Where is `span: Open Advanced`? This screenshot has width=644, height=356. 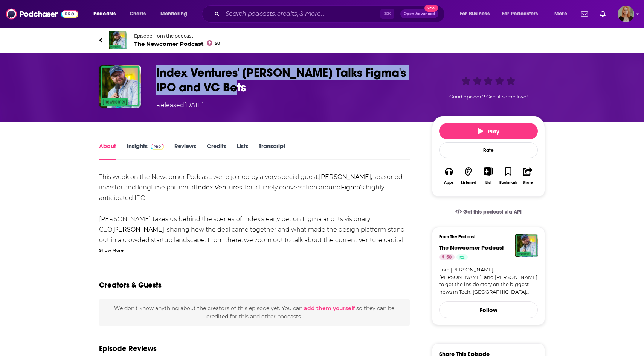
span: Open Advanced is located at coordinates (419, 14).